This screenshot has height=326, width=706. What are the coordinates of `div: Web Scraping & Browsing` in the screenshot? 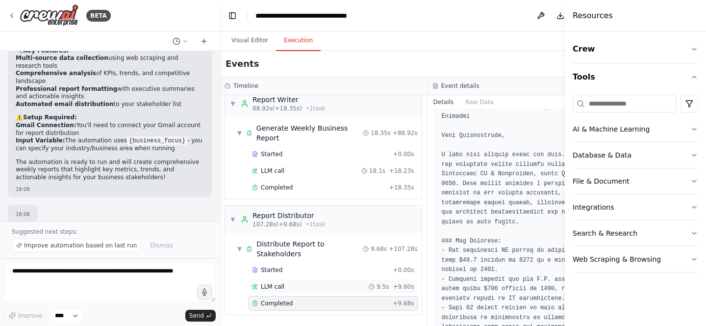 It's located at (617, 259).